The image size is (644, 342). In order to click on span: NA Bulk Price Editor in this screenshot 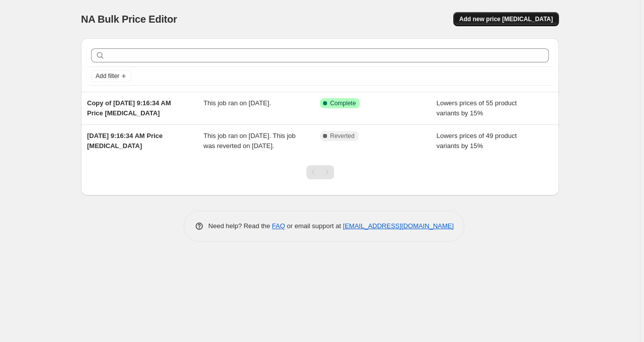, I will do `click(129, 19)`.